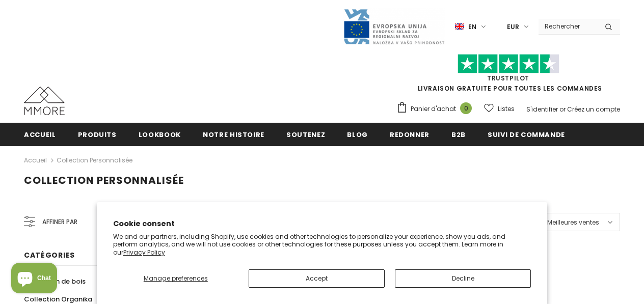 The image size is (644, 304). Describe the element at coordinates (433, 109) in the screenshot. I see `span: Panier d'achat` at that location.